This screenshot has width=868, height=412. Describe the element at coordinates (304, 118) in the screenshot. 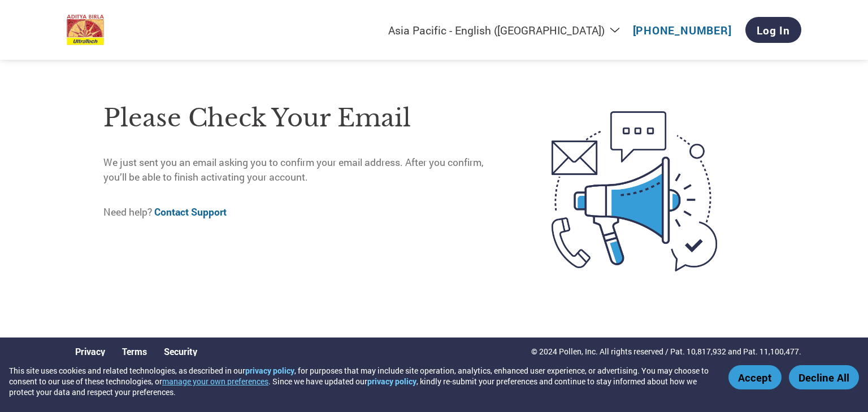

I see `h1: Please check your email` at that location.